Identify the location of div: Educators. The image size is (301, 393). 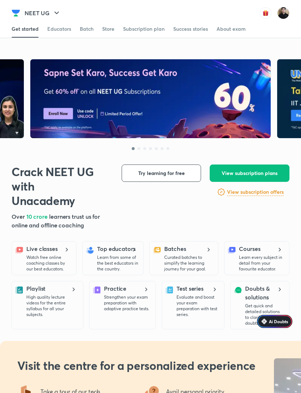
(59, 29).